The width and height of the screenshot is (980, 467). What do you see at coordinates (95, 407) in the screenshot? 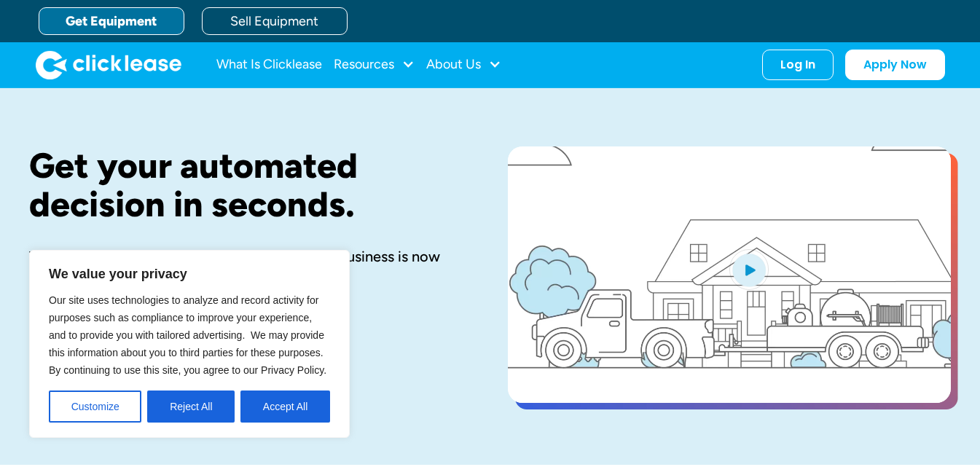
I see `button: Customize` at bounding box center [95, 407].